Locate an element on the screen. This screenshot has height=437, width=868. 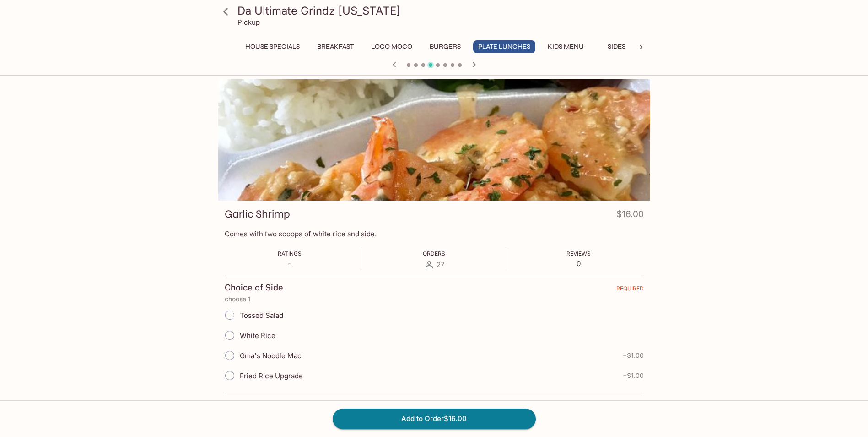
p: Pickup is located at coordinates (248, 22).